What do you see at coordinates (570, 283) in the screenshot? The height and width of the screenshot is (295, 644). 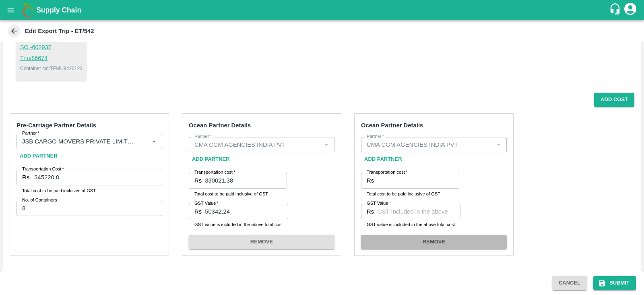 I see `button: Cancel` at bounding box center [570, 283].